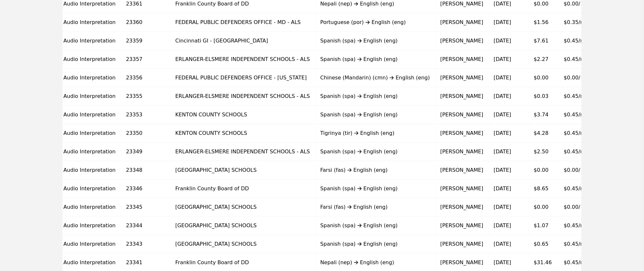  Describe the element at coordinates (146, 60) in the screenshot. I see `td: 23357` at that location.